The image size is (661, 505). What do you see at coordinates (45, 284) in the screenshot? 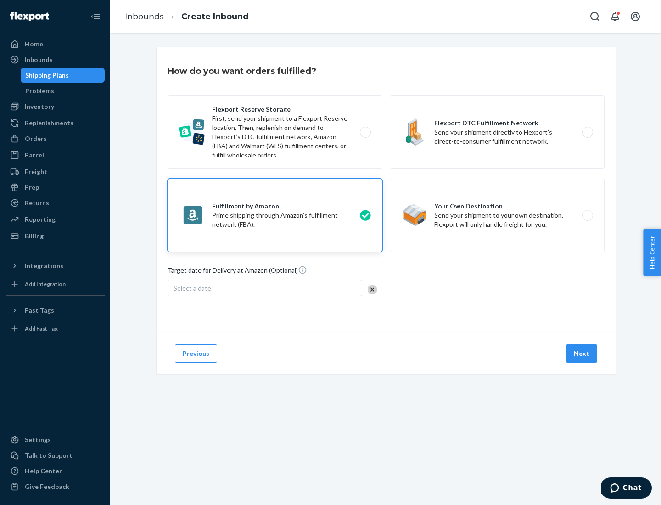
I see `div: Add Integration` at bounding box center [45, 284].